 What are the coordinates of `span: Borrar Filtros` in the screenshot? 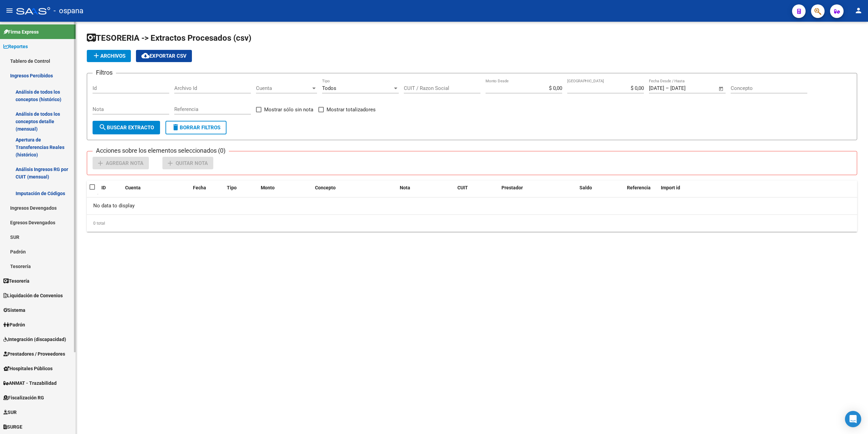 It's located at (196, 128).